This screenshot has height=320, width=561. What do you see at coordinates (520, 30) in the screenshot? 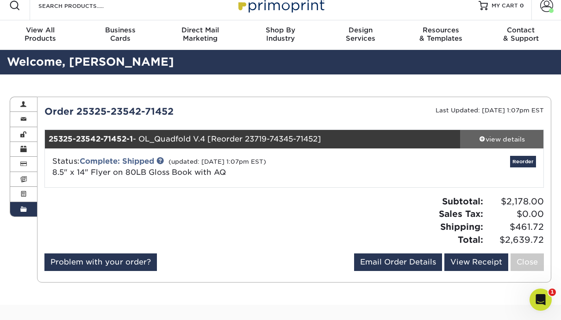
I see `span: Contact` at bounding box center [520, 30].